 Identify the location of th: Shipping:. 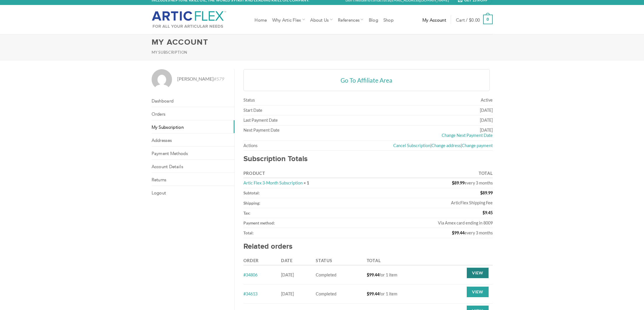
(311, 203).